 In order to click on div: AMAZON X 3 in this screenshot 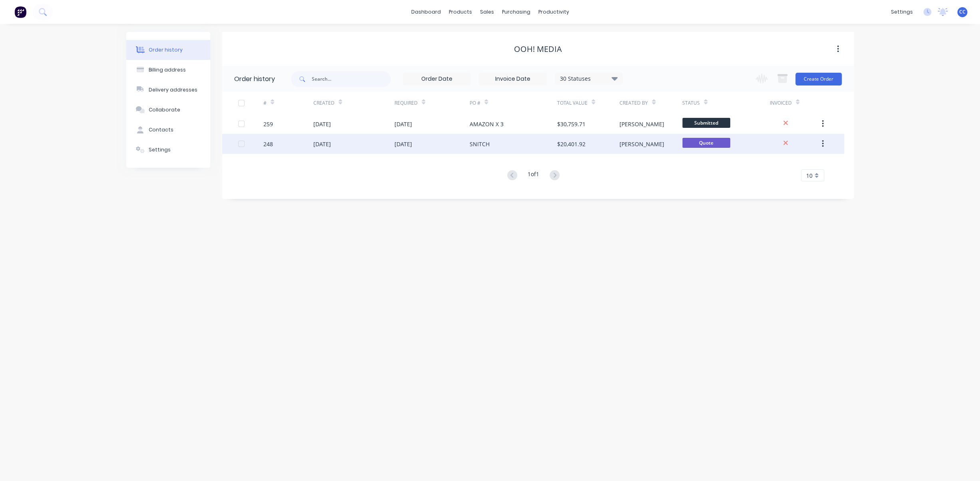, I will do `click(487, 124)`.